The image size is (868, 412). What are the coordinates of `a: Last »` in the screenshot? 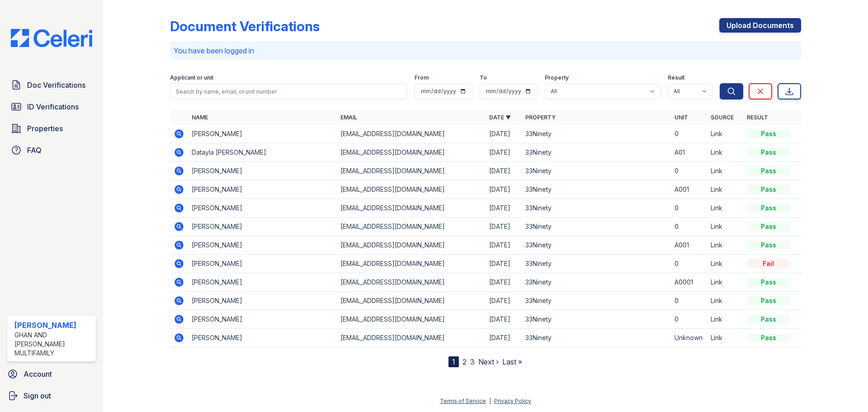 It's located at (512, 362).